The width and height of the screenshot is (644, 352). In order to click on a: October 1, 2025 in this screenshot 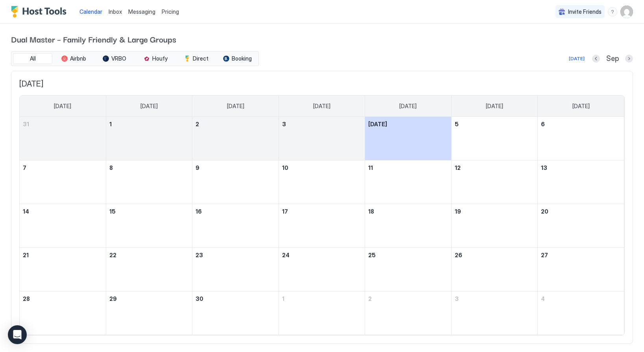, I will do `click(322, 299)`.